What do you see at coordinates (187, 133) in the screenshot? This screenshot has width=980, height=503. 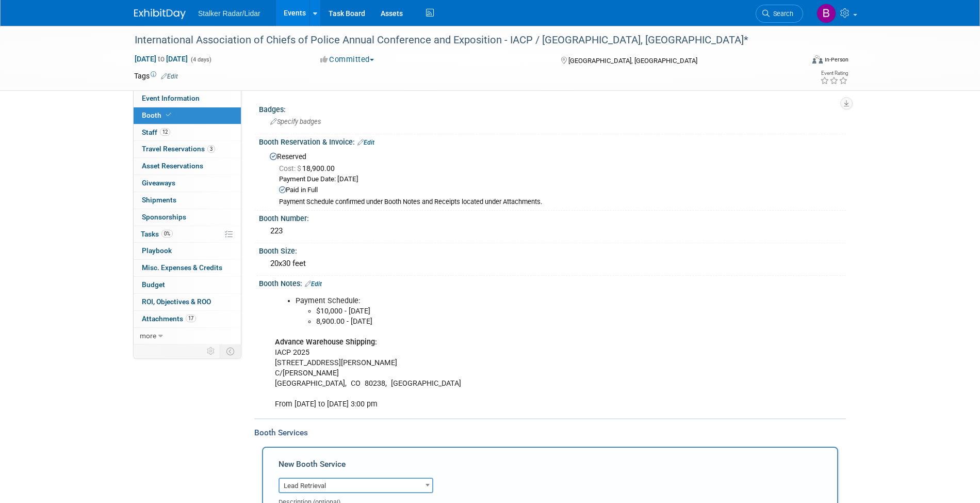 I see `a: Staff12` at bounding box center [187, 133].